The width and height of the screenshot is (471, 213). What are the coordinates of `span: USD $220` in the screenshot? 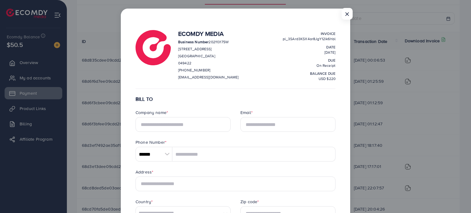 It's located at (327, 79).